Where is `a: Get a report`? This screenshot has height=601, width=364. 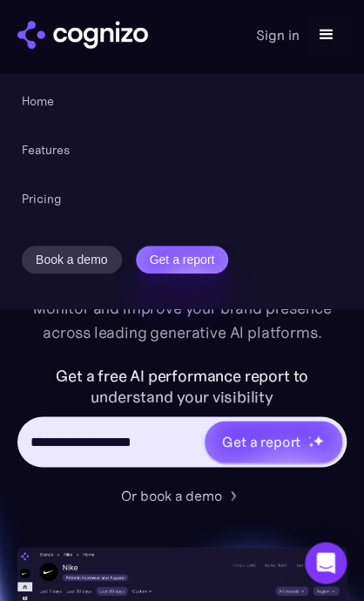
a: Get a report is located at coordinates (182, 259).